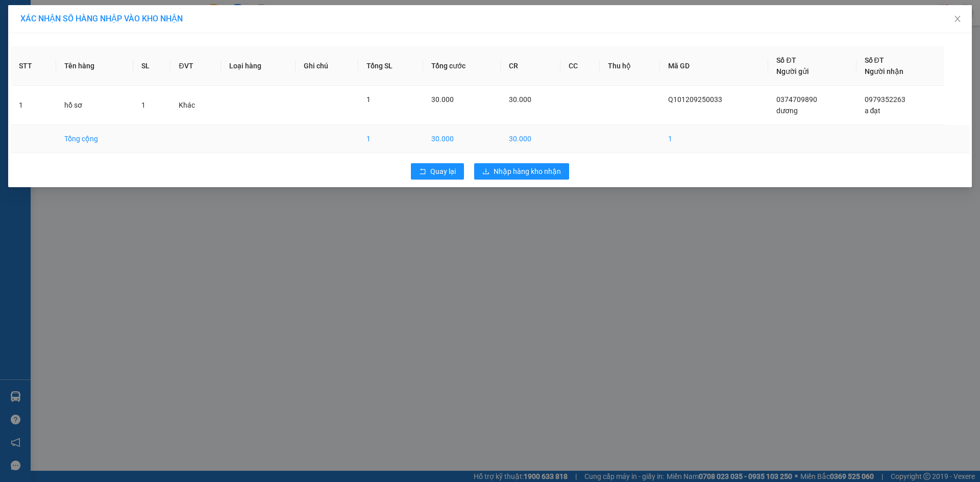 The image size is (980, 482). Describe the element at coordinates (522, 171) in the screenshot. I see `button: downloadNhập hàng kho nhận` at that location.